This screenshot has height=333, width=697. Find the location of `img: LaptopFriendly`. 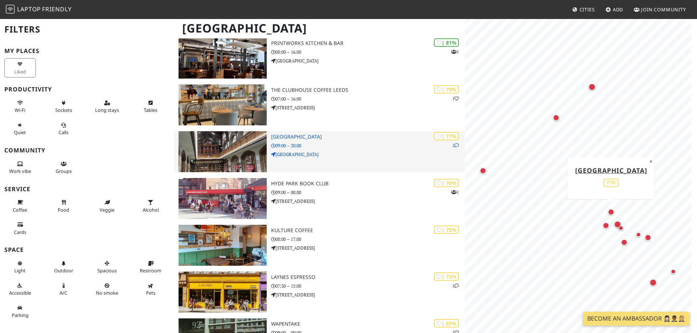

img: LaptopFriendly is located at coordinates (10, 9).